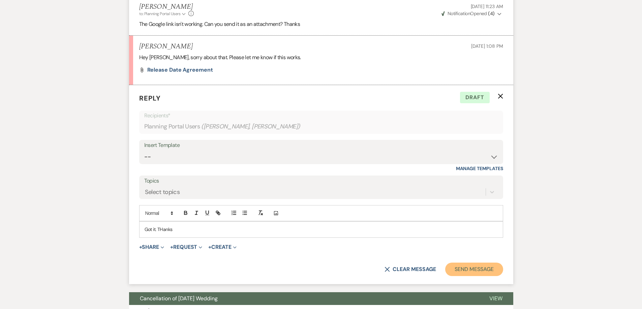 This screenshot has width=642, height=309. What do you see at coordinates (160, 14) in the screenshot?
I see `span: to: Planning Portal Users` at bounding box center [160, 14].